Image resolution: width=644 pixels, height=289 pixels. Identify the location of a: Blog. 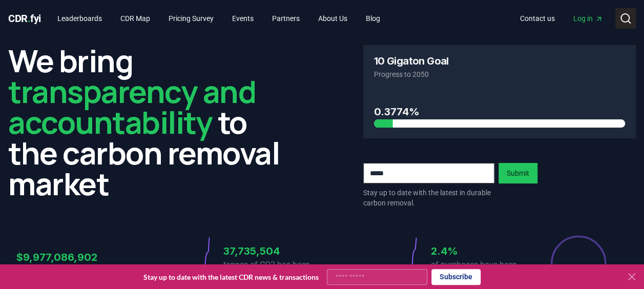
(373, 19).